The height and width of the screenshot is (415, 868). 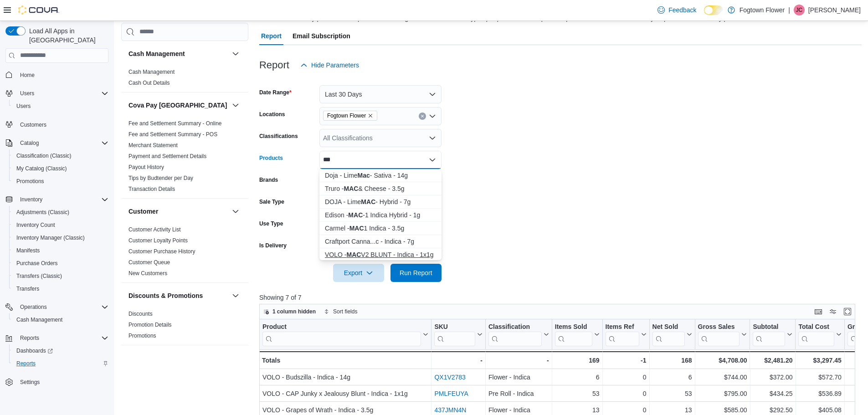 I want to click on button: Carmel - MAC 1 Indica - 3.5g, so click(x=380, y=228).